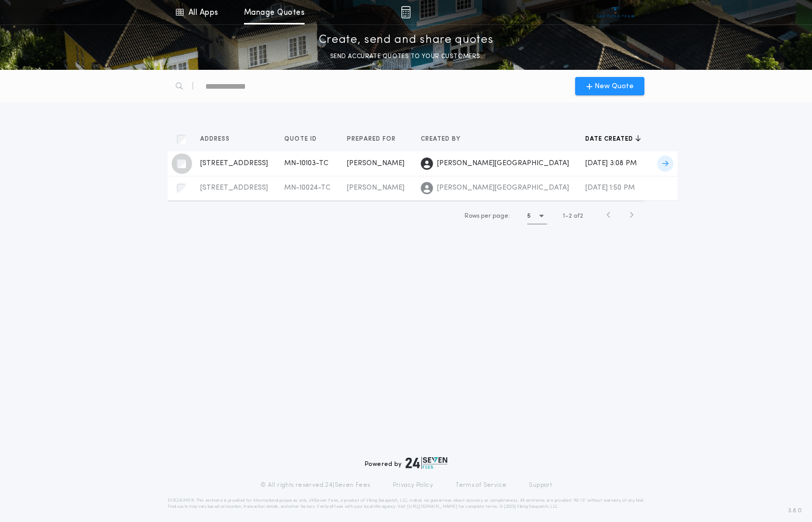 This screenshot has height=522, width=812. What do you see at coordinates (442, 139) in the screenshot?
I see `span: Created by` at bounding box center [442, 139].